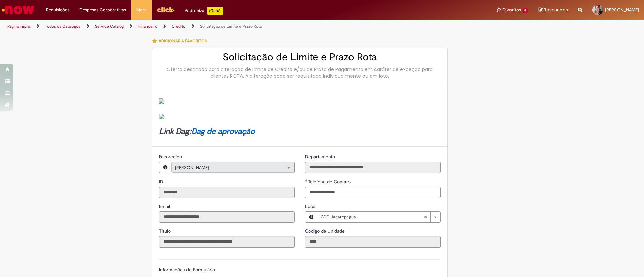 This screenshot has width=644, height=277. What do you see at coordinates (325, 231) in the screenshot?
I see `span: Somente leitura - Código da Unidade` at bounding box center [325, 231].